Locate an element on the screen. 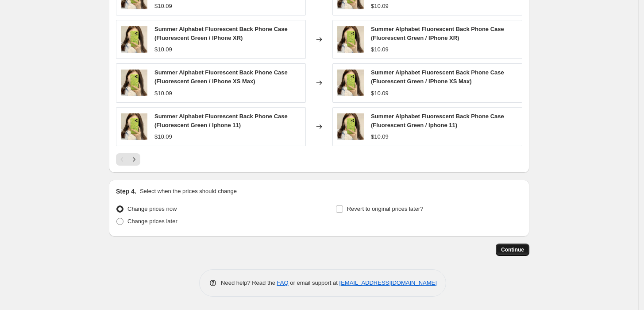  button: Continue is located at coordinates (513, 250).